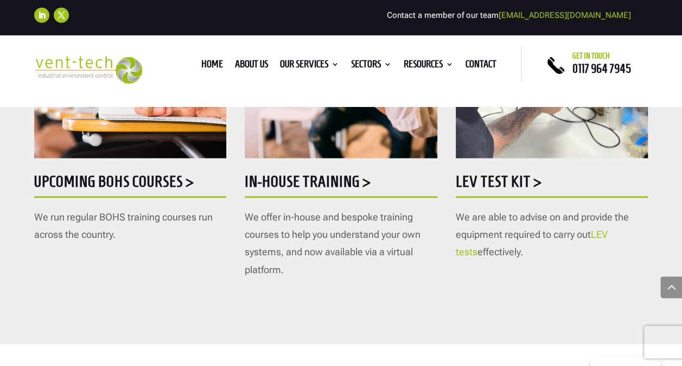  Describe the element at coordinates (542, 234) in the screenshot. I see `span: We are able to advise on and provide the equipment required to carry out effectively.` at that location.